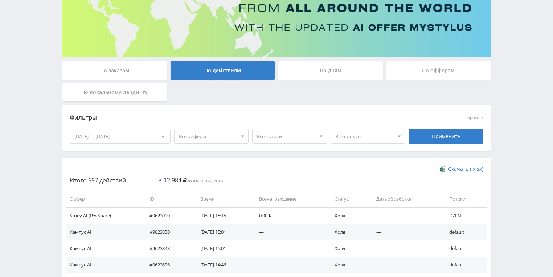 The height and width of the screenshot is (277, 553). I want to click on span: вознаграждения, so click(194, 180).